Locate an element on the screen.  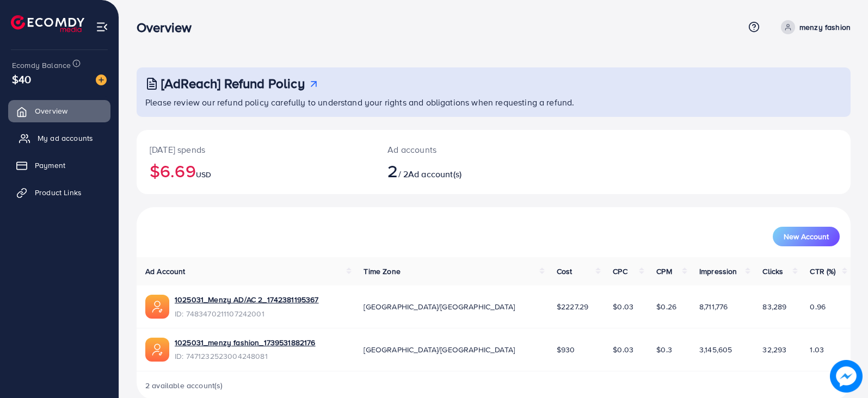
a: menzy fashion is located at coordinates (814, 27).